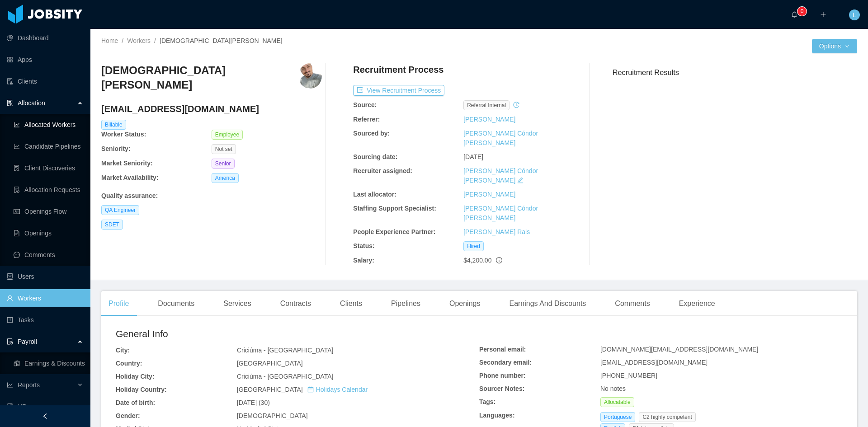 This screenshot has width=868, height=427. Describe the element at coordinates (297, 334) in the screenshot. I see `h2: General Info` at that location.